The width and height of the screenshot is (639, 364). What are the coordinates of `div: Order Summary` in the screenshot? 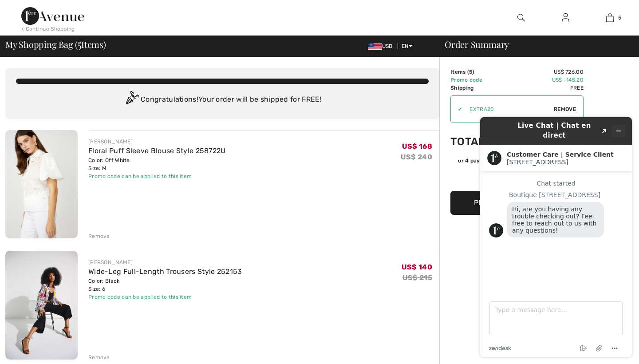 It's located at (534, 44).